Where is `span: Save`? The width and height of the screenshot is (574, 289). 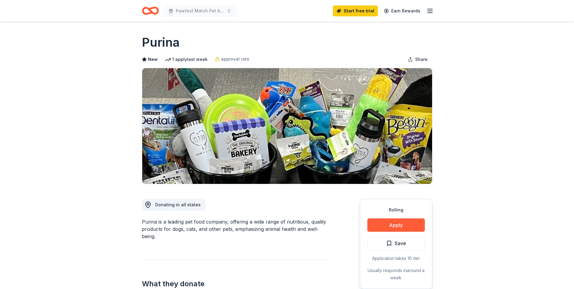 span: Save is located at coordinates (400, 243).